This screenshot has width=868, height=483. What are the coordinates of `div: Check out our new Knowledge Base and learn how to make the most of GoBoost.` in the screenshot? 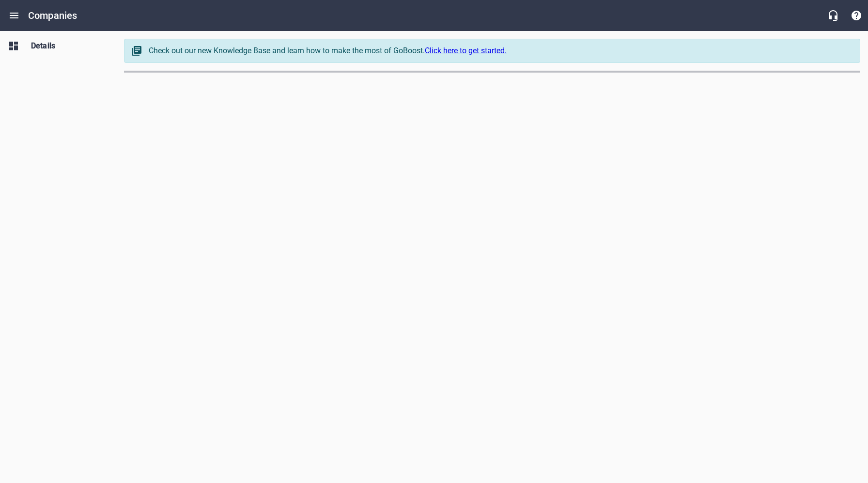 It's located at (499, 51).